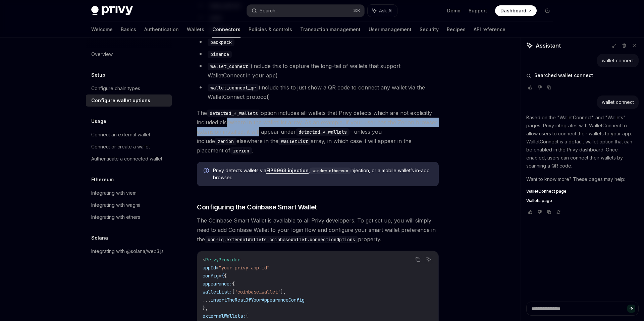  What do you see at coordinates (318, 71) in the screenshot?
I see `li: (include this to capture the long-tail of wallets that support WalletConnect in your app)` at bounding box center [318, 71].